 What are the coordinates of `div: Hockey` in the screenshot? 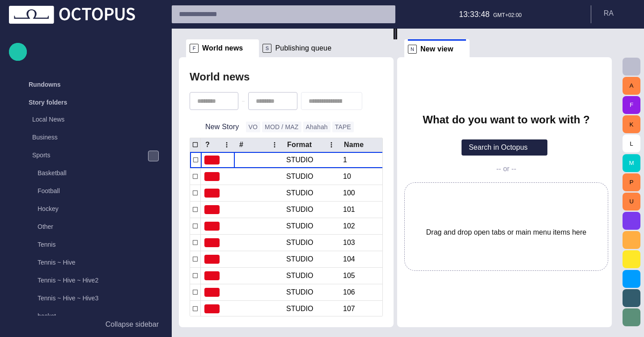 It's located at (91, 210).